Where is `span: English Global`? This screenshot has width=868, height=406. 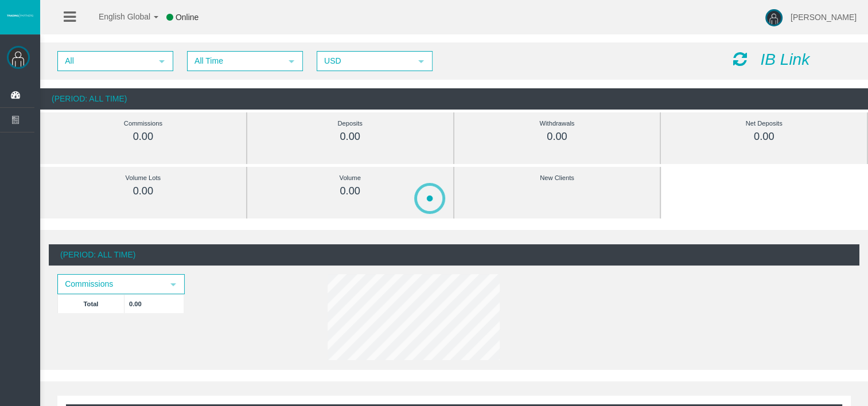 span: English Global is located at coordinates (117, 16).